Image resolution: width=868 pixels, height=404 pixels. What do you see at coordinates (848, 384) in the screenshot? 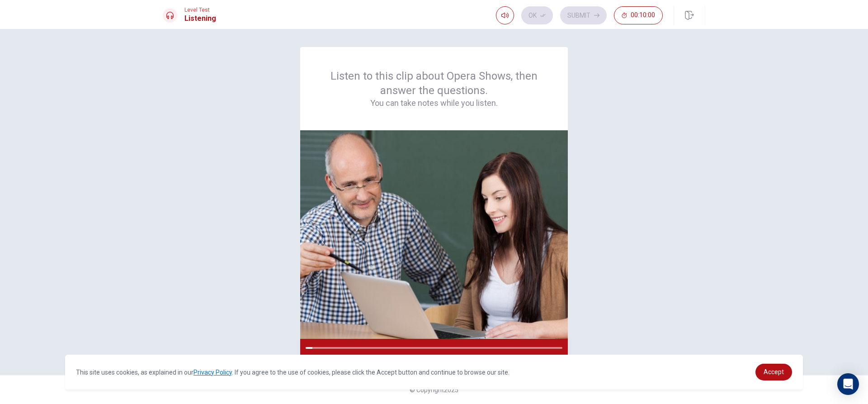
I see `div: Open Intercom Messenger` at bounding box center [848, 384].